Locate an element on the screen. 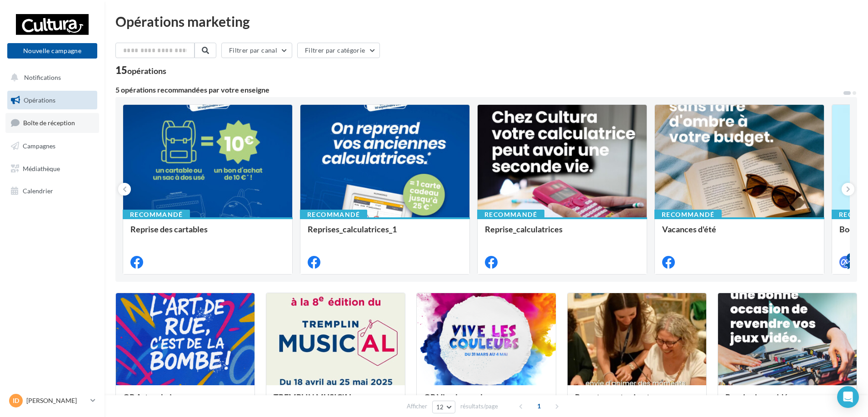  span: Campagnes is located at coordinates (39, 146).